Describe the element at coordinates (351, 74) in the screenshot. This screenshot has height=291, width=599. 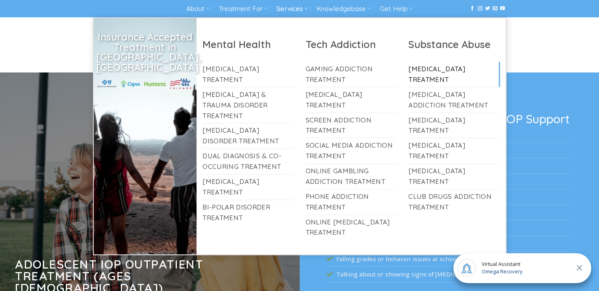
I see `a: Gaming Addiction Treatment` at that location.